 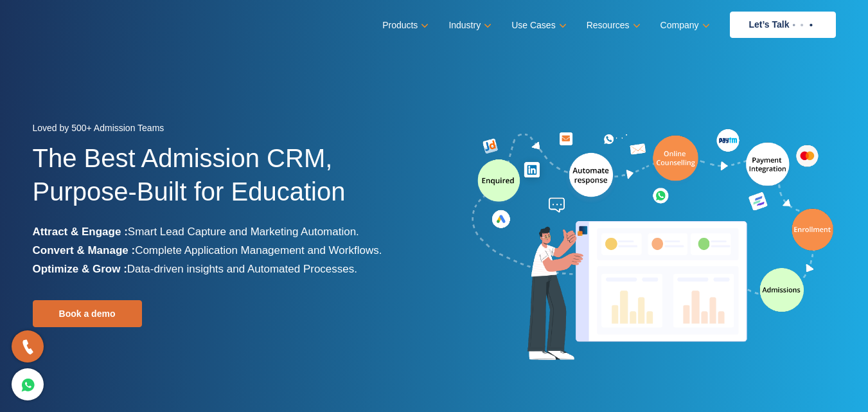 What do you see at coordinates (404, 25) in the screenshot?
I see `a: Products` at bounding box center [404, 25].